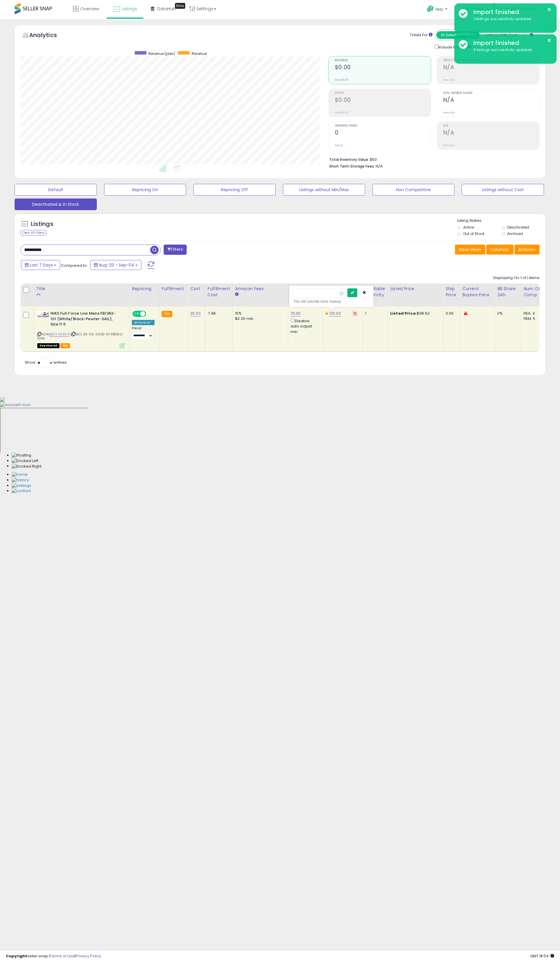 The image size is (560, 962). Describe the element at coordinates (49, 36) in the screenshot. I see `h5: Analytics` at that location.